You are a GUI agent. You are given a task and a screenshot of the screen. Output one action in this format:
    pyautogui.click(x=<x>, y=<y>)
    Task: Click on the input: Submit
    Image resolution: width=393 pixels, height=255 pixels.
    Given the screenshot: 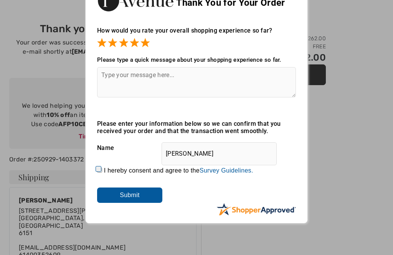 What is the action you would take?
    pyautogui.click(x=130, y=196)
    